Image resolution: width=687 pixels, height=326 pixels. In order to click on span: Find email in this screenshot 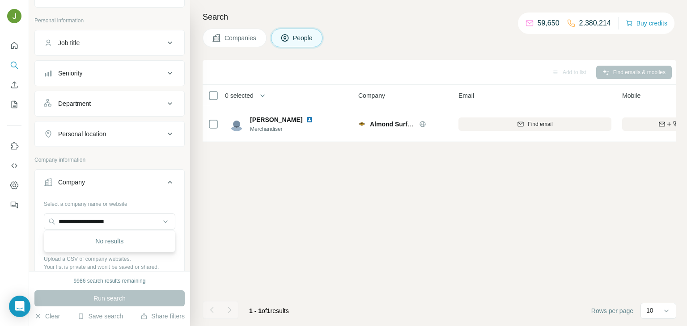, I will do `click(540, 124)`.